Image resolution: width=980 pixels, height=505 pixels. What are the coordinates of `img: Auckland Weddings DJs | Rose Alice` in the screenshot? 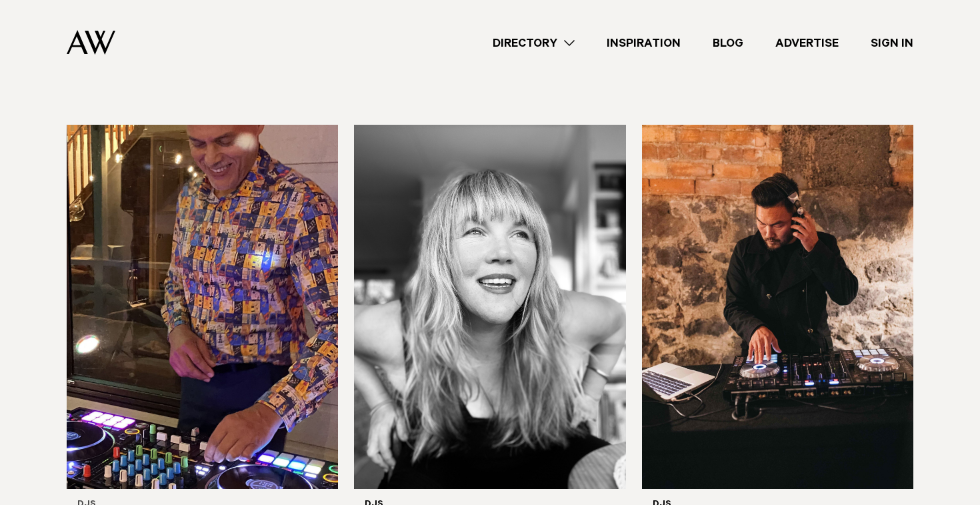 It's located at (490, 307).